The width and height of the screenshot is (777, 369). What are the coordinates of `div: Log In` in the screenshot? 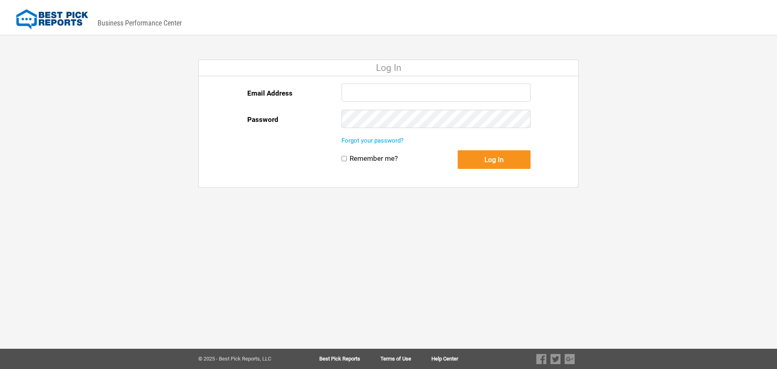 It's located at (388, 68).